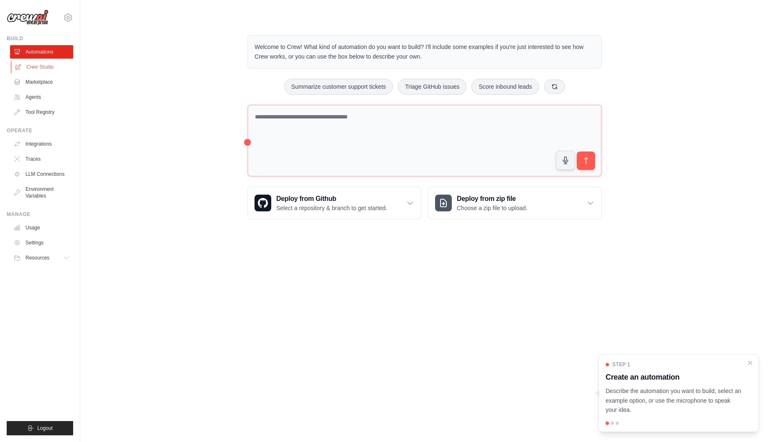 The height and width of the screenshot is (442, 769). I want to click on button: Logout, so click(40, 428).